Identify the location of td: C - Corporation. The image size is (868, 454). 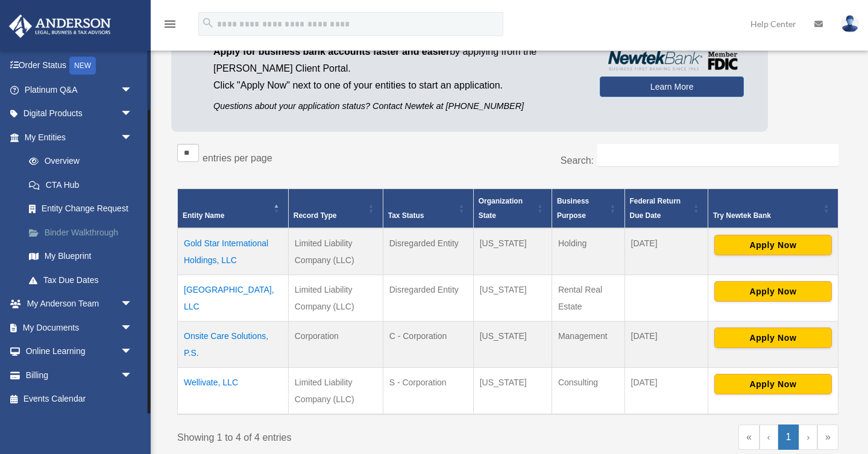
(428, 344).